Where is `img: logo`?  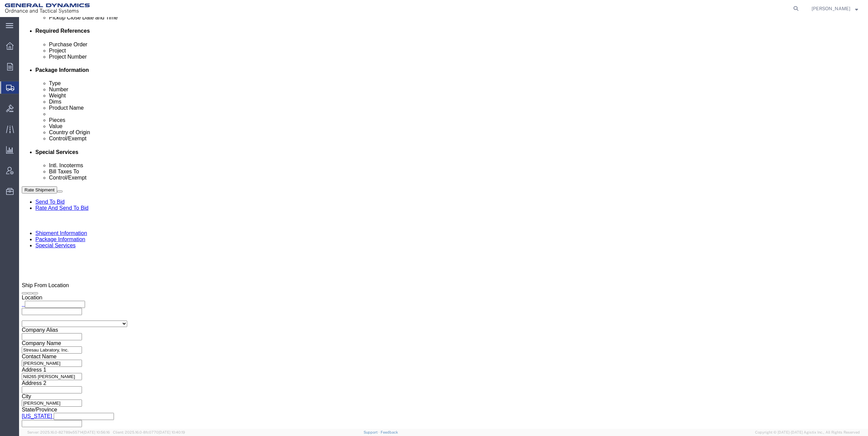 img: logo is located at coordinates (48, 9).